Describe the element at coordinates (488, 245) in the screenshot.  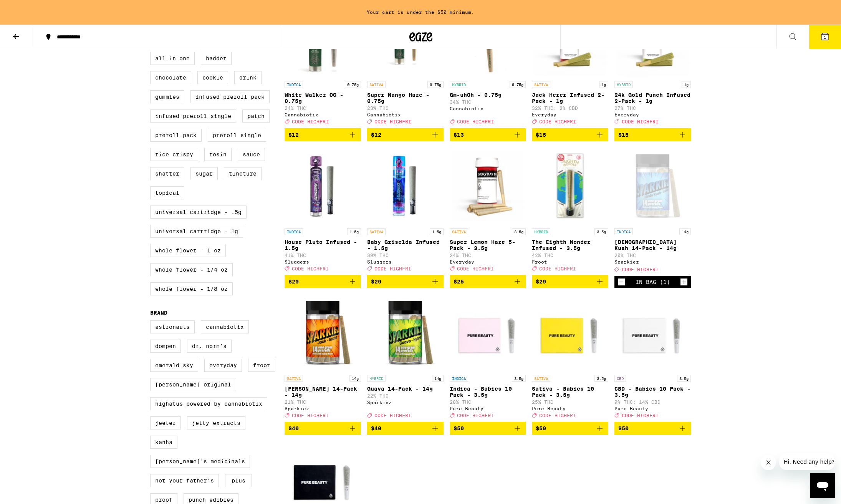
I see `p: Super Lemon Haze 5-Pack - 3.5g` at that location.